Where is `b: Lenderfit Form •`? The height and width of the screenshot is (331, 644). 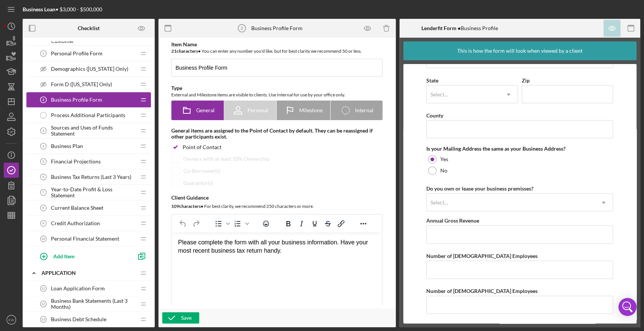 b: Lenderfit Form • is located at coordinates (441, 28).